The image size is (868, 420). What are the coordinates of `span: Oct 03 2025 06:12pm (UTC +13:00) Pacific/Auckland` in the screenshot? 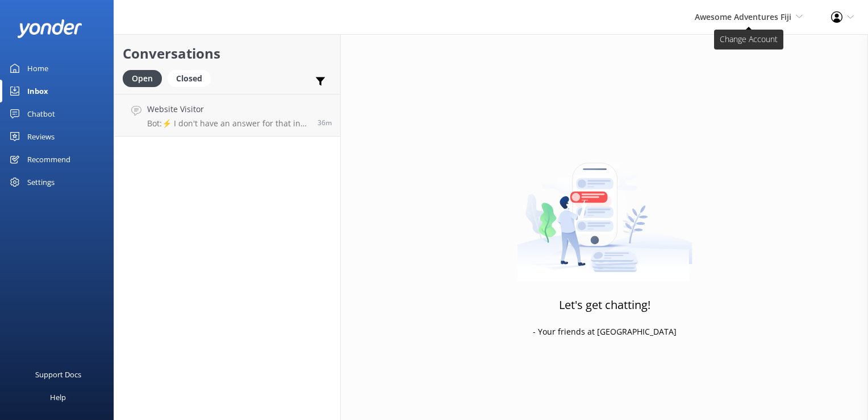 It's located at (324, 122).